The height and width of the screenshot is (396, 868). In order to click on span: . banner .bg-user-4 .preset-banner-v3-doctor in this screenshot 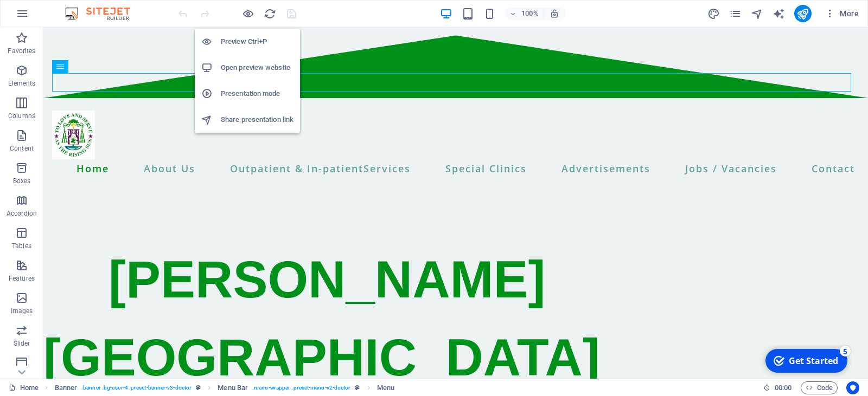, I will do `click(136, 389)`.